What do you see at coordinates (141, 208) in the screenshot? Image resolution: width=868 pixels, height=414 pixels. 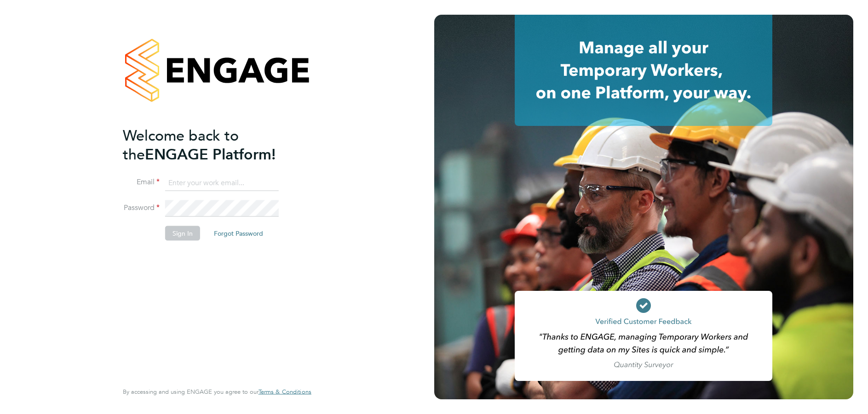 I see `label: Password` at bounding box center [141, 208].